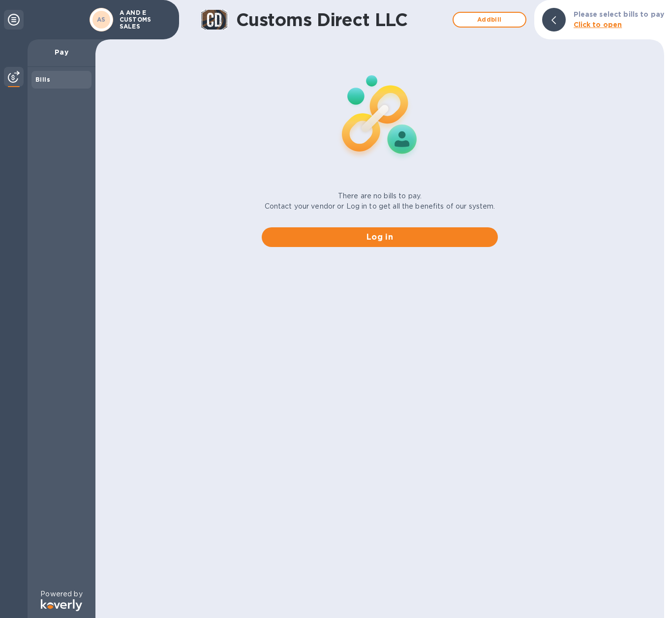 The image size is (672, 618). I want to click on span: Log in, so click(379, 237).